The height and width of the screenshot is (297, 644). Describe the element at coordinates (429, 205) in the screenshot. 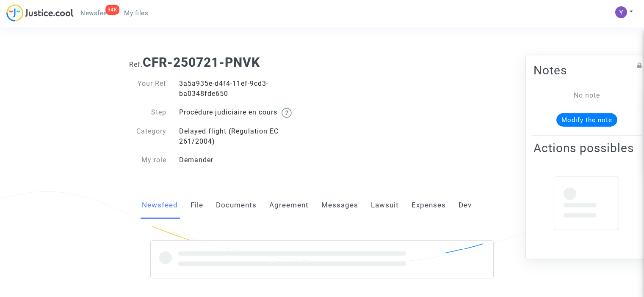

I see `a: Expenses` at that location.